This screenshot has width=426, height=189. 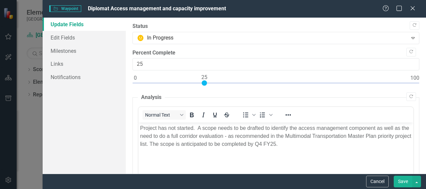 What do you see at coordinates (84, 77) in the screenshot?
I see `a: Notifications` at bounding box center [84, 77].